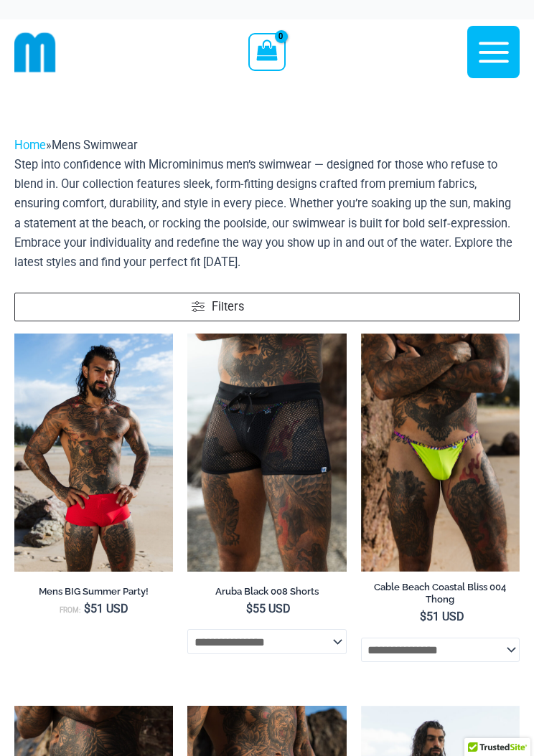  What do you see at coordinates (267, 452) in the screenshot?
I see `a: Aruba Black 008 Shorts 01Aruba Black 008 Shorts 02Aruba Black 008 Shorts 02` at bounding box center [267, 452].